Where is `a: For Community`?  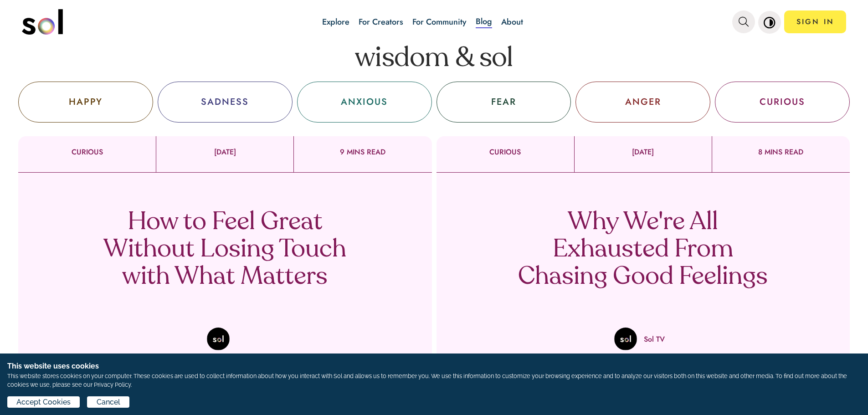 a: For Community is located at coordinates (439, 22).